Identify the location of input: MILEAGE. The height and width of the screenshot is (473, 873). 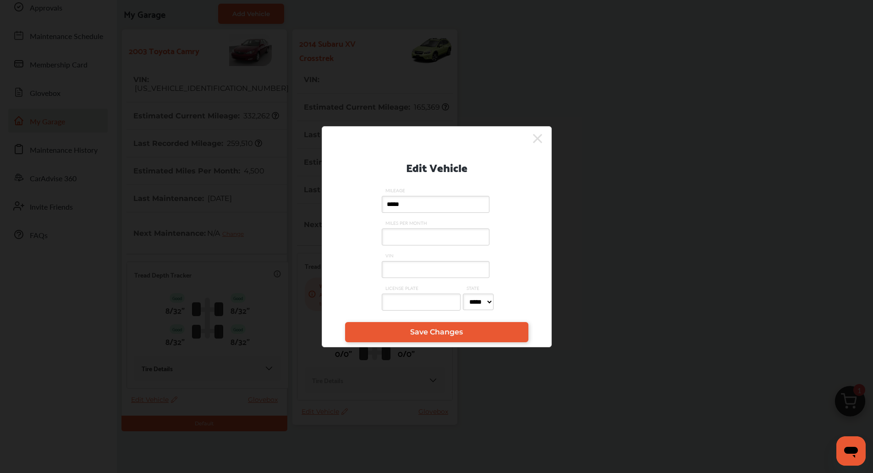
(436, 204).